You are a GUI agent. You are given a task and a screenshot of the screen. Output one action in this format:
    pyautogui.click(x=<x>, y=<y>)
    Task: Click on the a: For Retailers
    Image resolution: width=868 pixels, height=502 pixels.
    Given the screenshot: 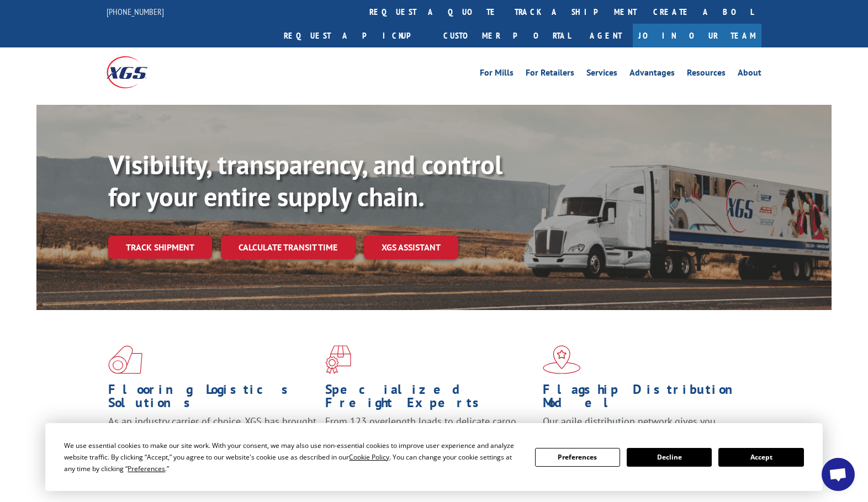 What is the action you would take?
    pyautogui.click(x=550, y=75)
    